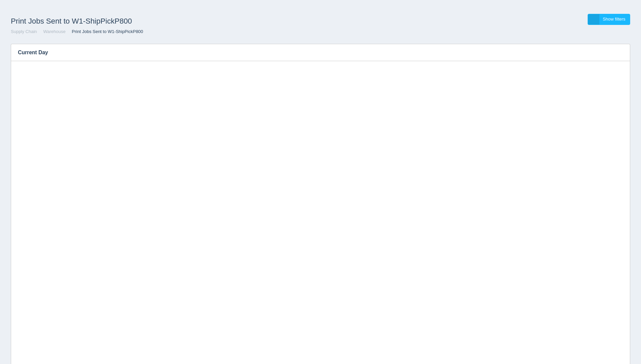  Describe the element at coordinates (310, 53) in the screenshot. I see `h3: Current Day` at that location.